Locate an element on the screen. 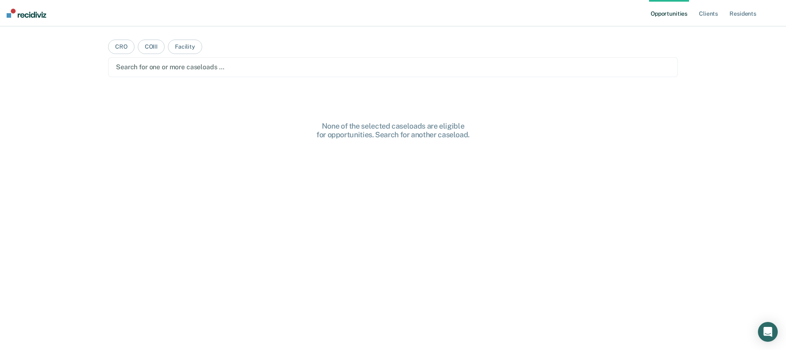 The height and width of the screenshot is (350, 786). button: CRO is located at coordinates (121, 47).